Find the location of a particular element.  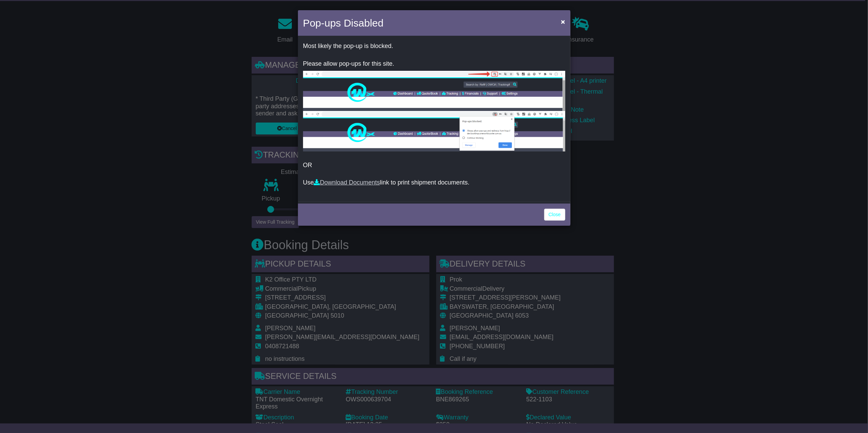

img: allow-popup-1.png is located at coordinates (434, 91).